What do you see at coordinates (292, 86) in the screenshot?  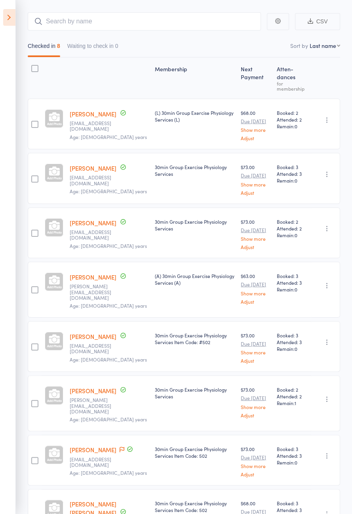 I see `div: for membership` at bounding box center [292, 86].